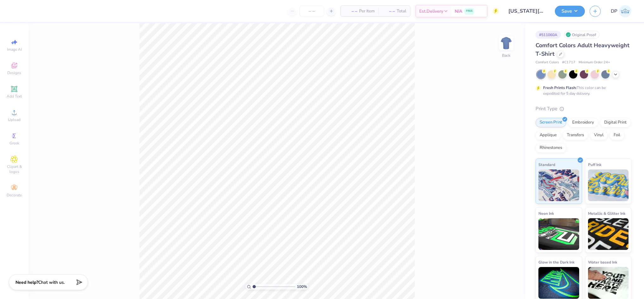 This screenshot has width=644, height=299. I want to click on div: # 511060A, so click(548, 35).